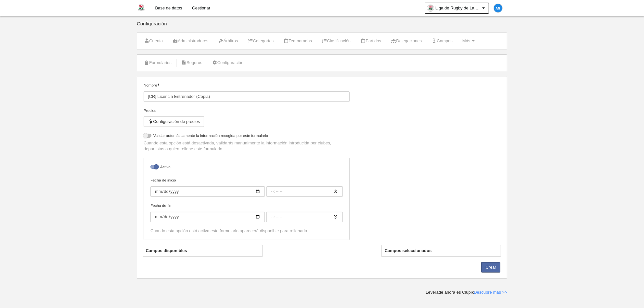 Image resolution: width=644 pixels, height=308 pixels. What do you see at coordinates (203, 251) in the screenshot?
I see `th: Campos disponibles` at bounding box center [203, 251].